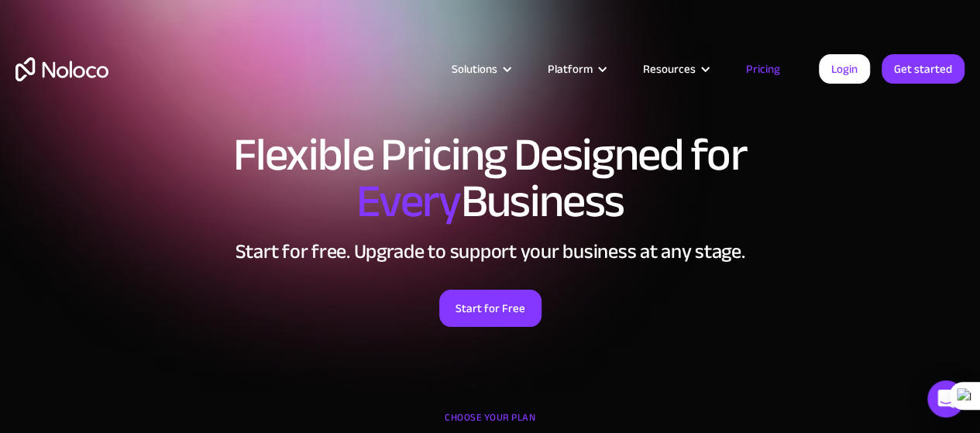 The height and width of the screenshot is (433, 980). What do you see at coordinates (946, 400) in the screenshot?
I see `div: Open Intercom Messenger` at bounding box center [946, 400].